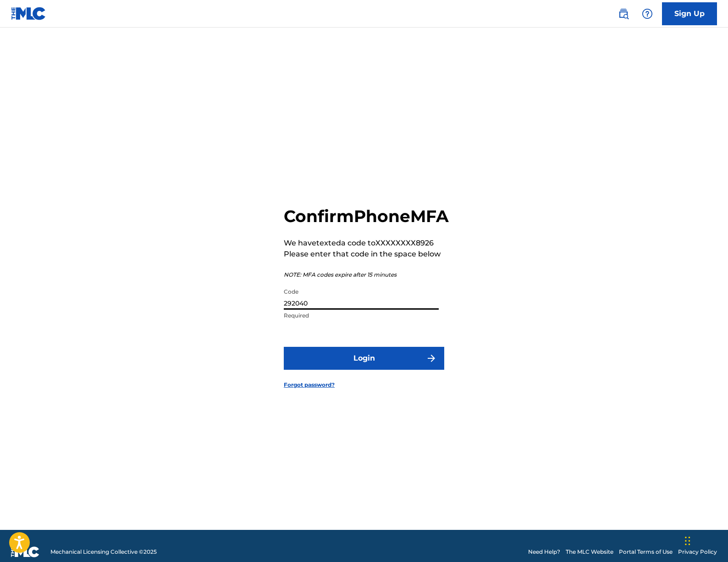 The width and height of the screenshot is (728, 562). I want to click on div: Drag, so click(687, 541).